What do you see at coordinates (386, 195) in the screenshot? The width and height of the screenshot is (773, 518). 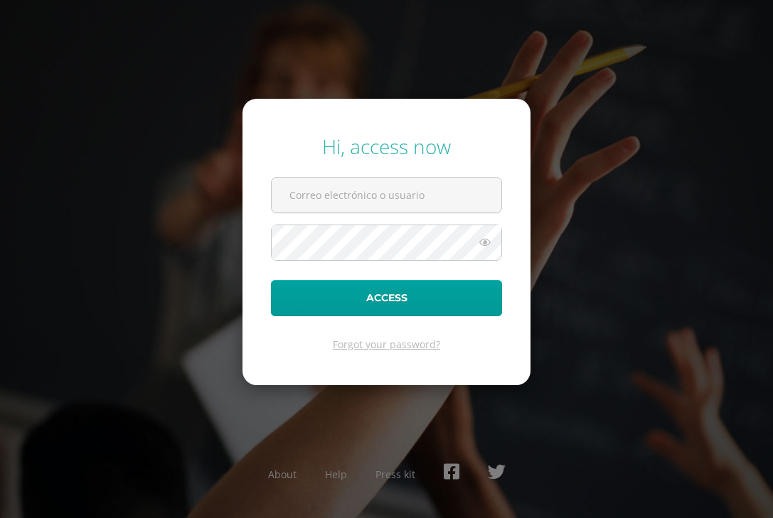 I see `input: Correo electrónico o usuario` at bounding box center [386, 195].